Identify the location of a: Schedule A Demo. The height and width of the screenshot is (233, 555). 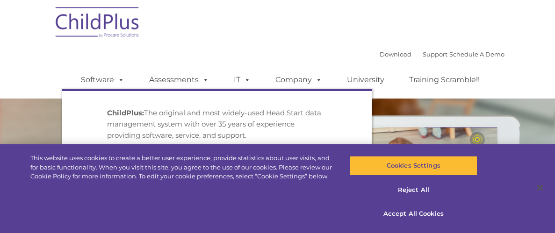
(477, 54).